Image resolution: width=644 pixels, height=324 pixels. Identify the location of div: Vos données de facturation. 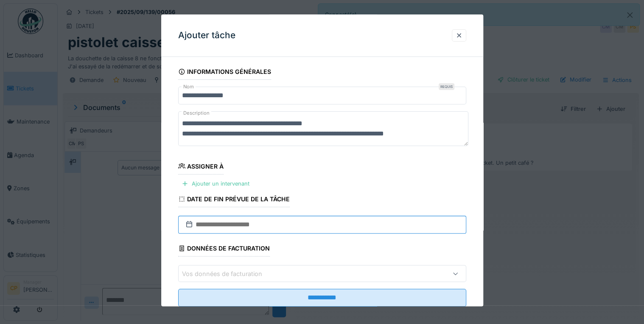
(228, 274).